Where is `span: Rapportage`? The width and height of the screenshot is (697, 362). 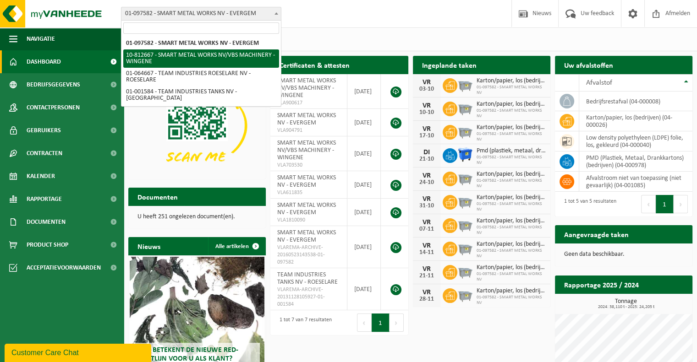 span: Rapportage is located at coordinates (44, 199).